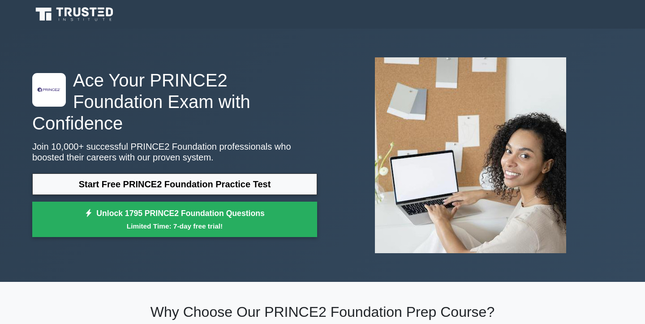  Describe the element at coordinates (175, 226) in the screenshot. I see `small: Limited Time: 7-day free trial!` at that location.